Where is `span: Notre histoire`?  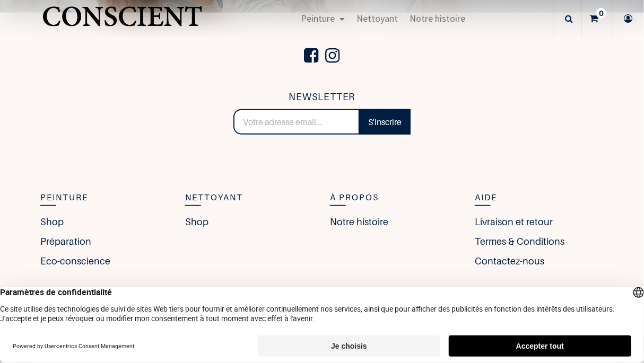 span: Notre histoire is located at coordinates (438, 18).